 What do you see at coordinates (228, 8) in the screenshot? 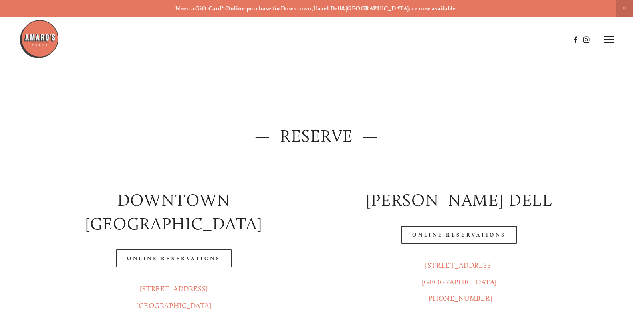
I see `strong: Need a Gift Card? Online purchase for` at bounding box center [228, 8].